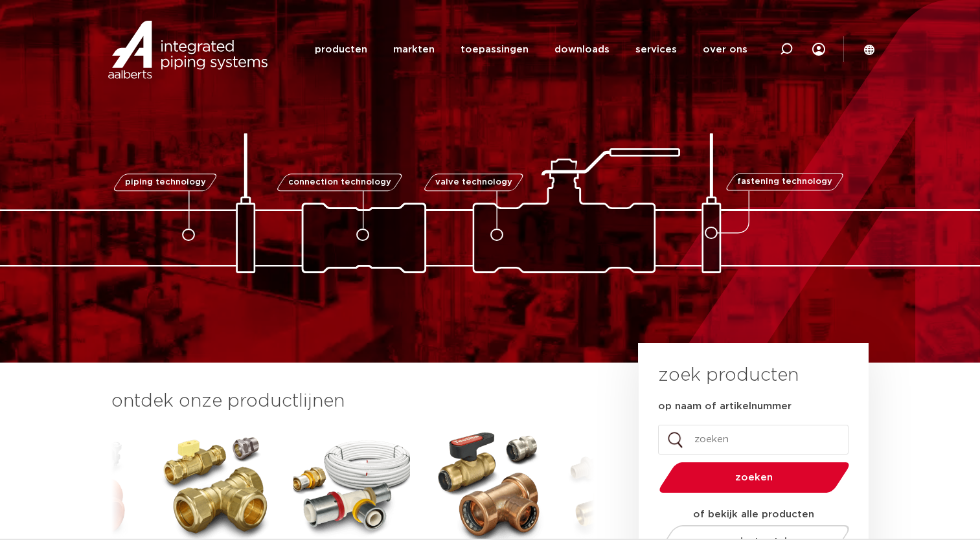  Describe the element at coordinates (414, 49) in the screenshot. I see `a: markten` at that location.